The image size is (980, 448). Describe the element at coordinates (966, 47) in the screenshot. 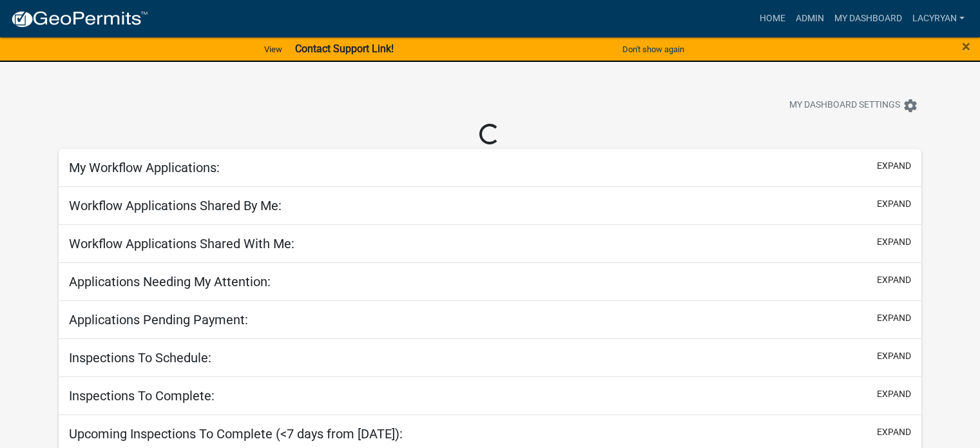

I see `button: Close` at that location.